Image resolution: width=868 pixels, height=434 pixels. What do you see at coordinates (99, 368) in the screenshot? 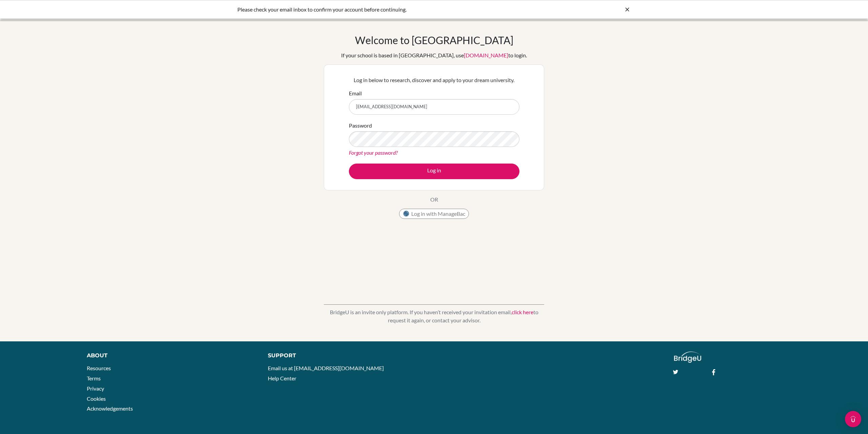
I see `a: Resources` at bounding box center [99, 368].